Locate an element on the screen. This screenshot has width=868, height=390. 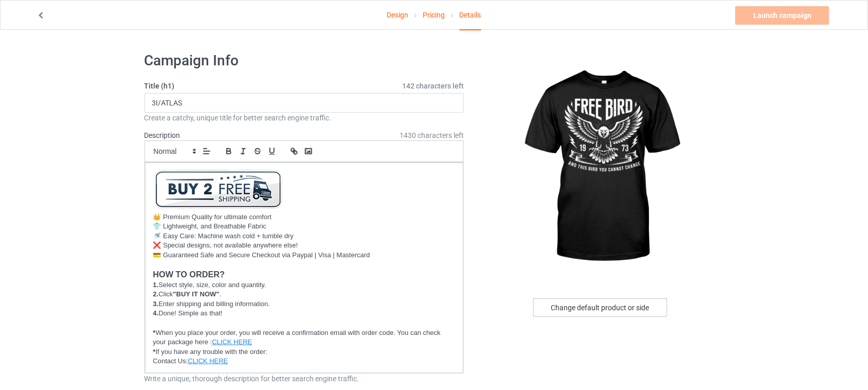
p: Click . is located at coordinates (305, 294).